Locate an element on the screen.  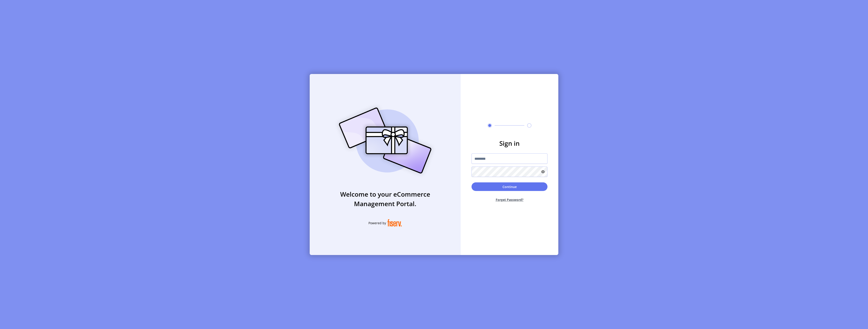
img: card_Illustration.svg is located at coordinates (385, 141).